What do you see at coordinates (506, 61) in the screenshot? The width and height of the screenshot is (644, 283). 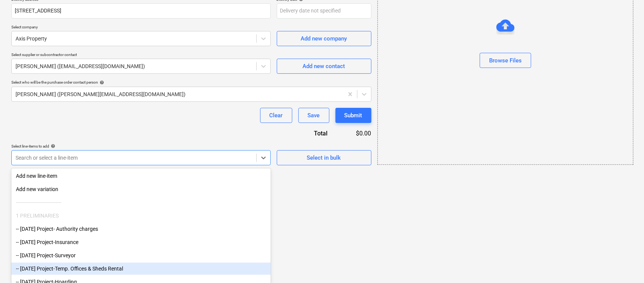 I see `button: Browse Files` at bounding box center [506, 61].